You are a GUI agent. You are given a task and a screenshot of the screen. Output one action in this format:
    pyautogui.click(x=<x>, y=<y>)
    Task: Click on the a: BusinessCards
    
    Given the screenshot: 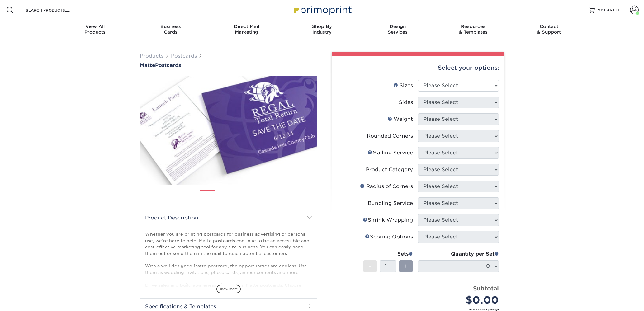 What is the action you would take?
    pyautogui.click(x=171, y=30)
    